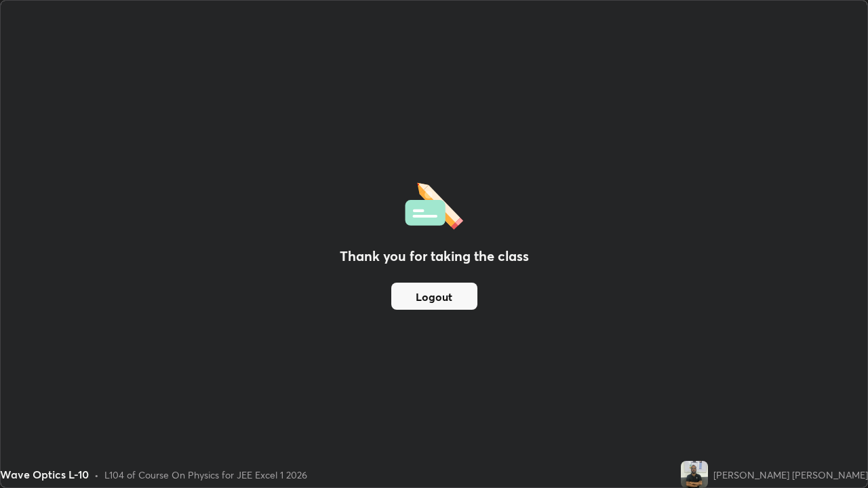 This screenshot has height=488, width=868. Describe the element at coordinates (206, 475) in the screenshot. I see `div: L104 of Course On Physics for JEE Excel 1 2026` at that location.